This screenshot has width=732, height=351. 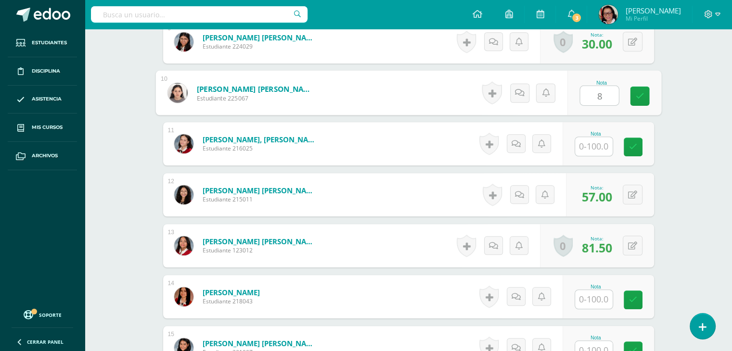 What do you see at coordinates (260, 148) in the screenshot?
I see `span: Estudiante 216025` at bounding box center [260, 148].